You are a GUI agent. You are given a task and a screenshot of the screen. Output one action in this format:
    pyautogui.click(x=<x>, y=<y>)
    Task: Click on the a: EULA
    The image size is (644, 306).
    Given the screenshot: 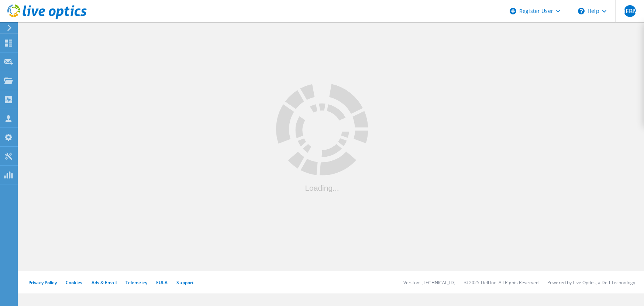 What is the action you would take?
    pyautogui.click(x=162, y=282)
    